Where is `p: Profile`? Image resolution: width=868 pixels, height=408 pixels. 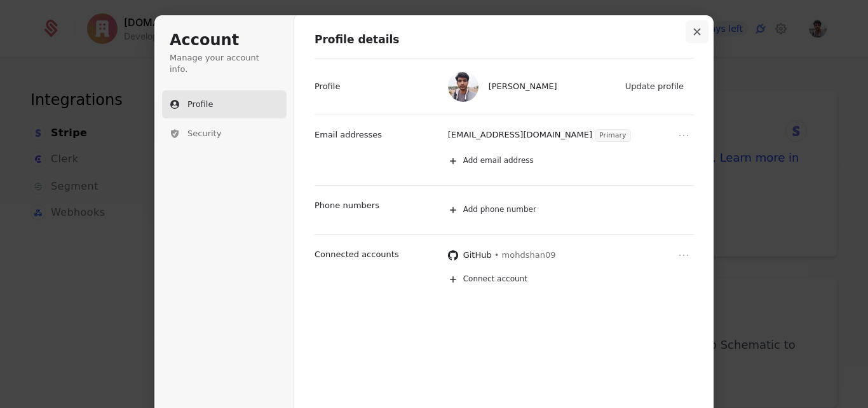 p: Profile is located at coordinates (327, 87).